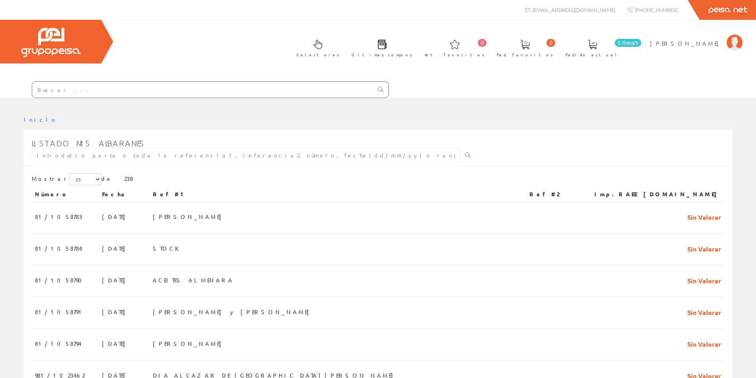 The width and height of the screenshot is (756, 378). What do you see at coordinates (60, 312) in the screenshot?
I see `span: 81/1058791` at bounding box center [60, 312].